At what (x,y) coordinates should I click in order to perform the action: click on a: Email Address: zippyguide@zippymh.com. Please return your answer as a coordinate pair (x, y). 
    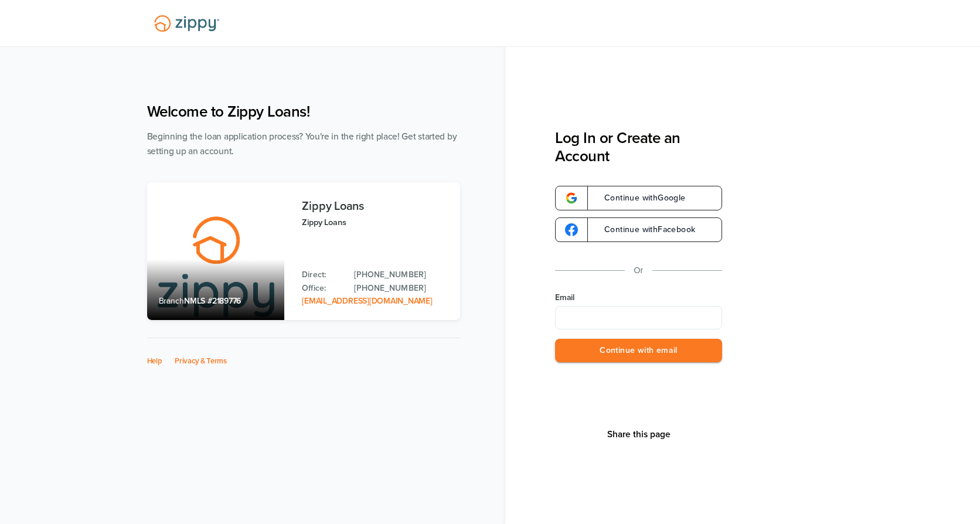
    Looking at the image, I should click on (367, 301).